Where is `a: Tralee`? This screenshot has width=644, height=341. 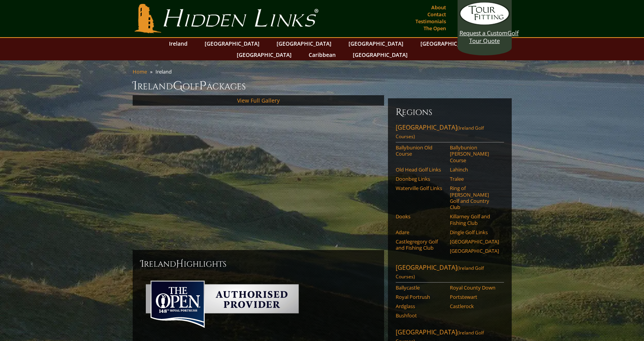
a: Tralee is located at coordinates (475, 179).